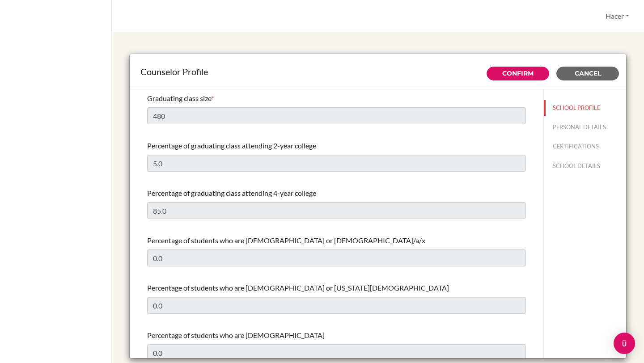 Image resolution: width=644 pixels, height=363 pixels. I want to click on button: SCHOOL PROFILE, so click(585, 108).